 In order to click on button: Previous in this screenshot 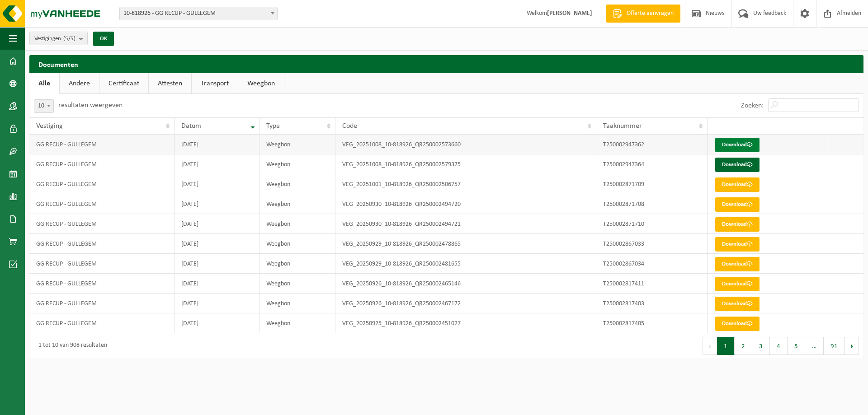, I will do `click(710, 346)`.